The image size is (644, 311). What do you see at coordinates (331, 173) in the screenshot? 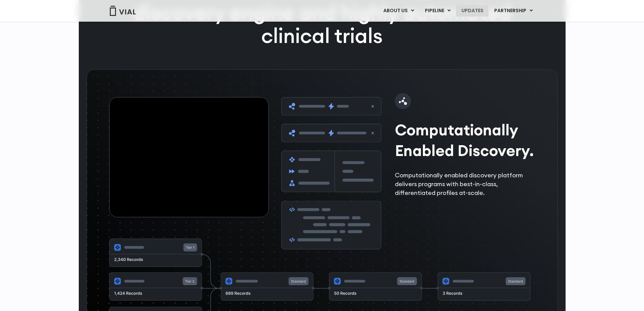
I see `img: Clip art of grey boxes with purple symbols and fake code` at bounding box center [331, 173].